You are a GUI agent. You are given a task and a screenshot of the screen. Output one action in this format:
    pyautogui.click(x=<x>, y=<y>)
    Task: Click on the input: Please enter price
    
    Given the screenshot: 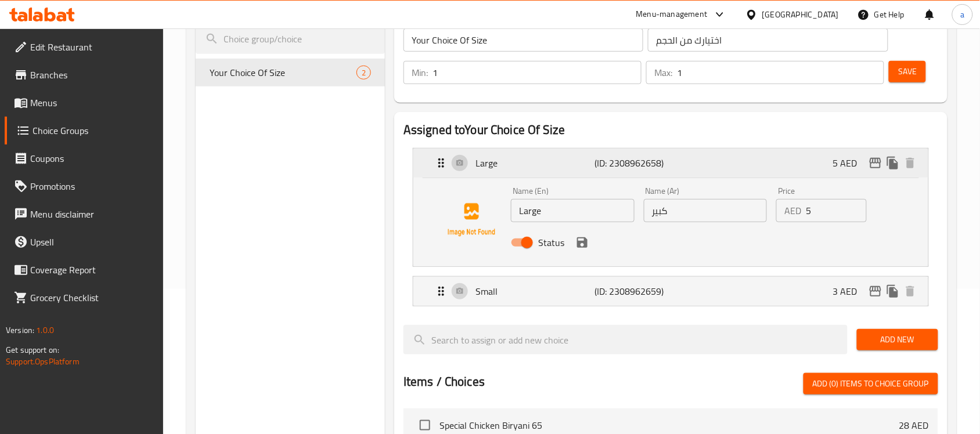 What is the action you would take?
    pyautogui.click(x=836, y=211)
    